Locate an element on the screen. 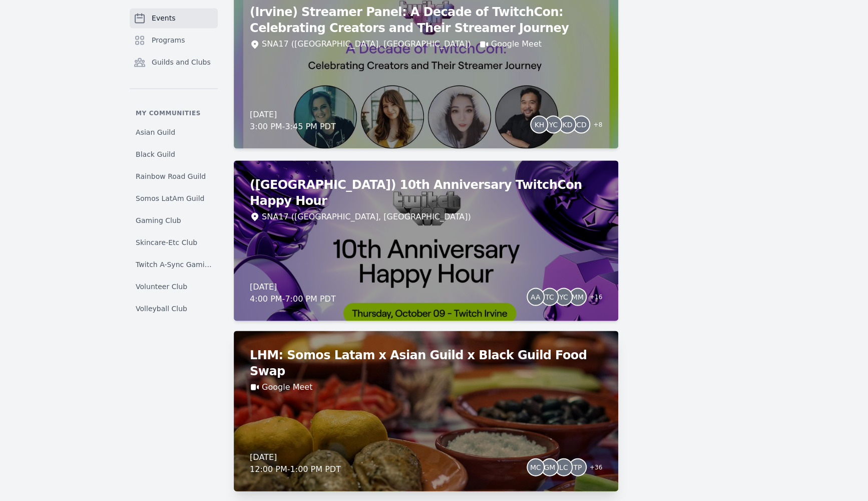 The height and width of the screenshot is (501, 868). span: Rainbow Road Guild is located at coordinates (171, 176).